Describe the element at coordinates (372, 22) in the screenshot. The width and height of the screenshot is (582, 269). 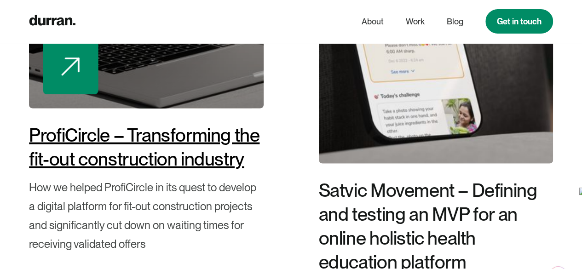
I see `a: About` at that location.